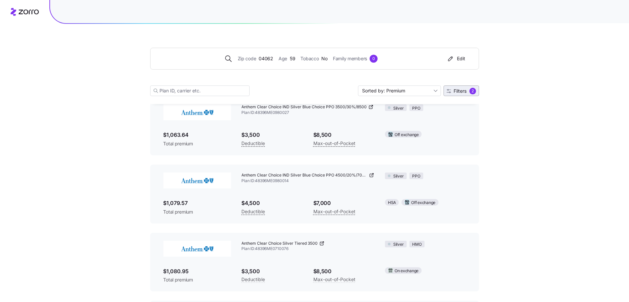 The image size is (629, 302). I want to click on button: Filters2, so click(461, 91).